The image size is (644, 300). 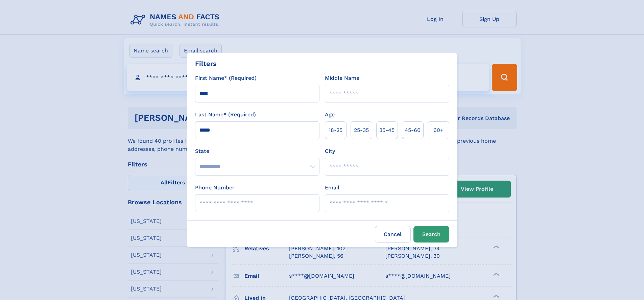 I want to click on span: 60+, so click(x=439, y=130).